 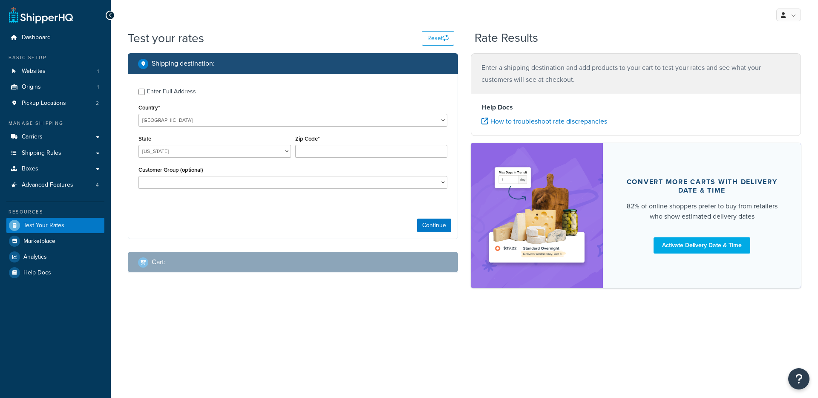 I want to click on h1: Test your rates, so click(x=166, y=38).